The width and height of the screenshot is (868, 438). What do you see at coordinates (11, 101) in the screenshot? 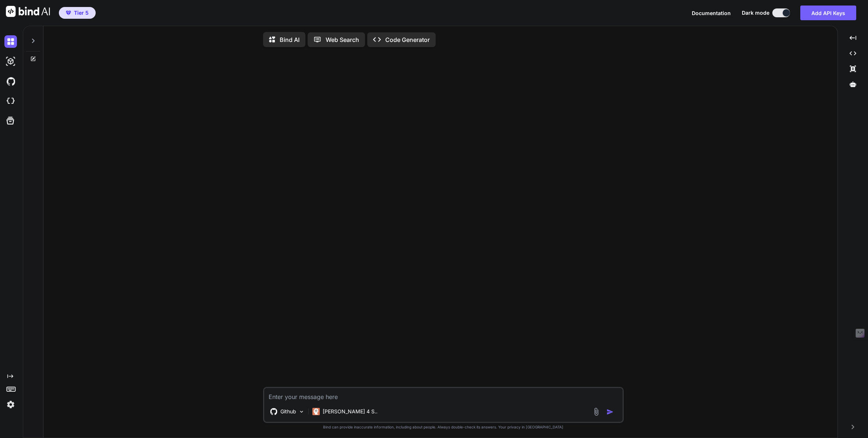
I see `img: cloudideIcon` at bounding box center [11, 101].